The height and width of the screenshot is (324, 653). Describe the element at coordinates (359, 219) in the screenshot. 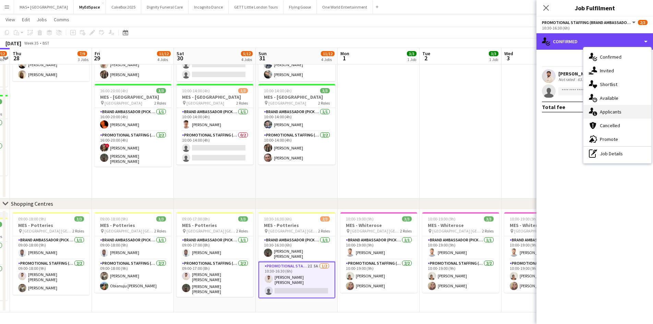

I see `span: 10:00-19:00 (9h)` at that location.